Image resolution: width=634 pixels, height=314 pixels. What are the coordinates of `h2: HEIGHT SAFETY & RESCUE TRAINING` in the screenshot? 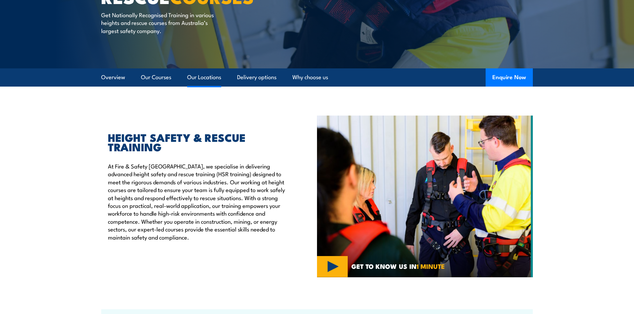 It's located at (197, 142).